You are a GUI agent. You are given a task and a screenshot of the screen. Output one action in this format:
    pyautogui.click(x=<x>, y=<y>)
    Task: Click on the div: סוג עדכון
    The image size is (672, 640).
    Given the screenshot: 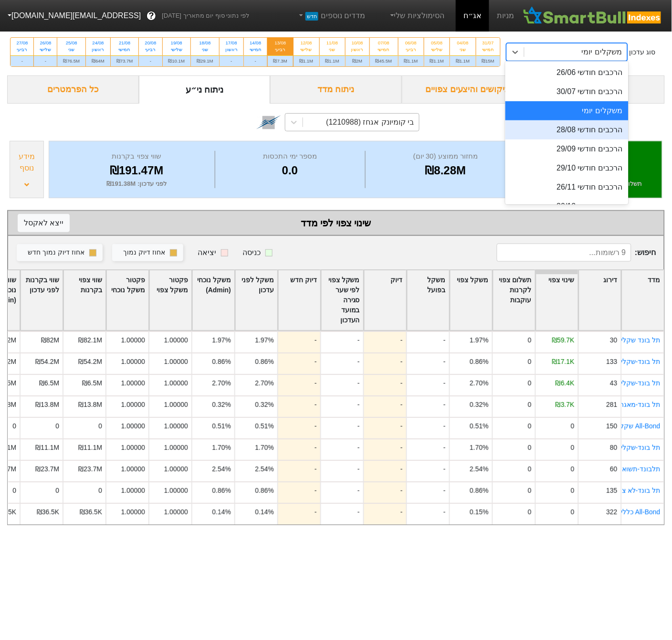 What is the action you would take?
    pyautogui.click(x=643, y=52)
    